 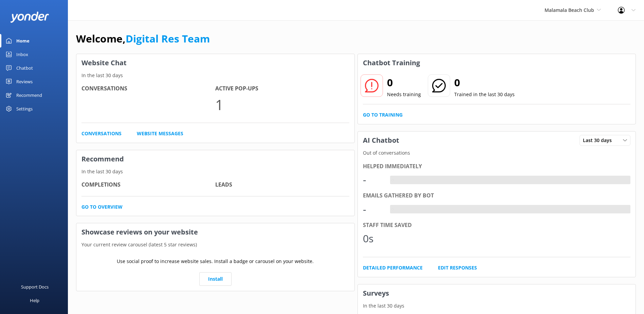 What do you see at coordinates (35, 287) in the screenshot?
I see `div: Support Docs` at bounding box center [35, 287].